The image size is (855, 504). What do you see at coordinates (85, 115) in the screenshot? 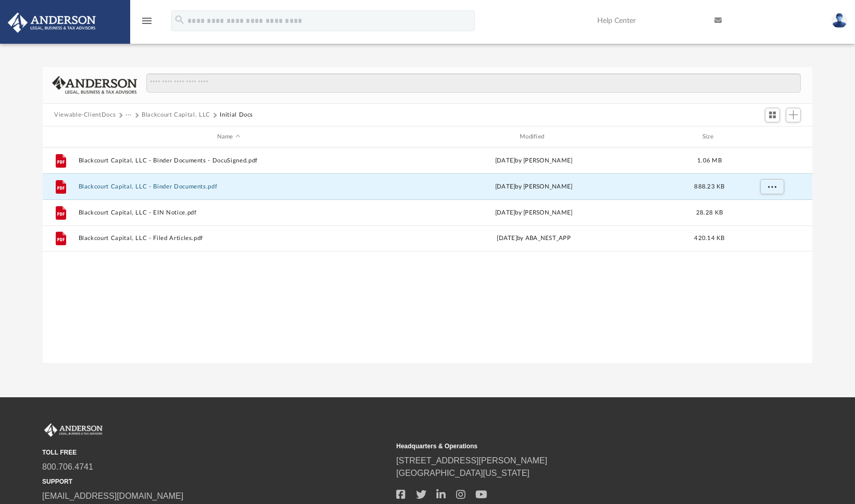
I see `button: Viewable-ClientDocs` at bounding box center [85, 115].